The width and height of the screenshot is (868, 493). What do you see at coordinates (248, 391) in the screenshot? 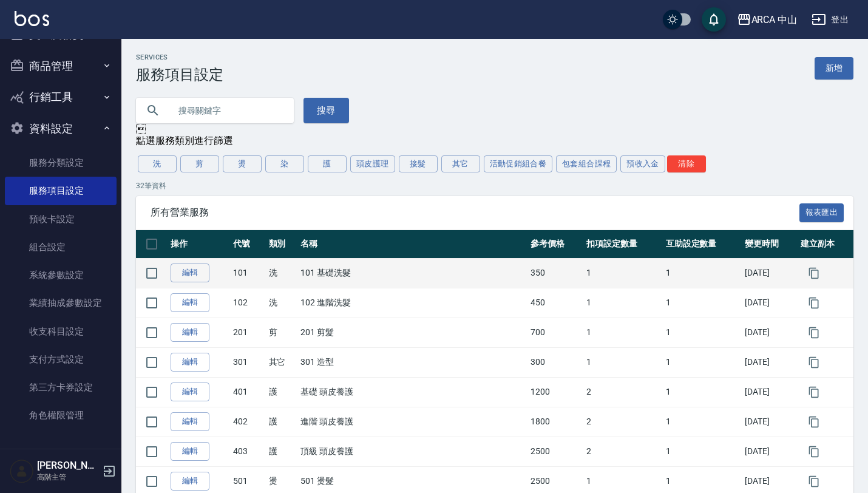
I see `td: 401` at bounding box center [248, 391].